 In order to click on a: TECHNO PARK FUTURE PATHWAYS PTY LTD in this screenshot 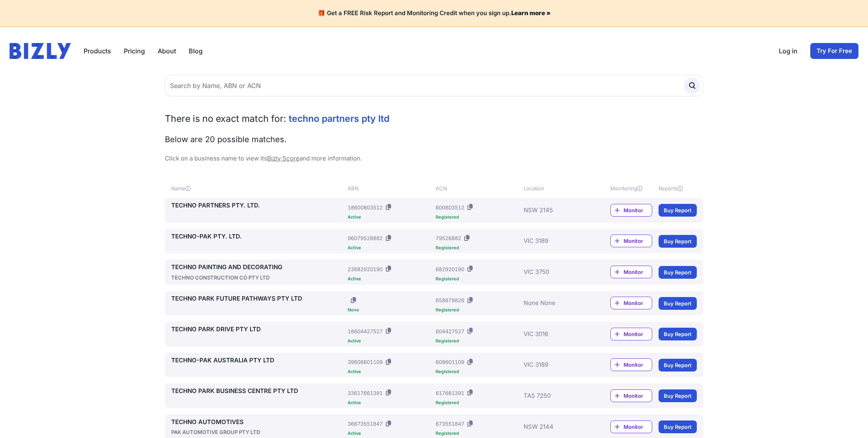, I will do `click(258, 299)`.